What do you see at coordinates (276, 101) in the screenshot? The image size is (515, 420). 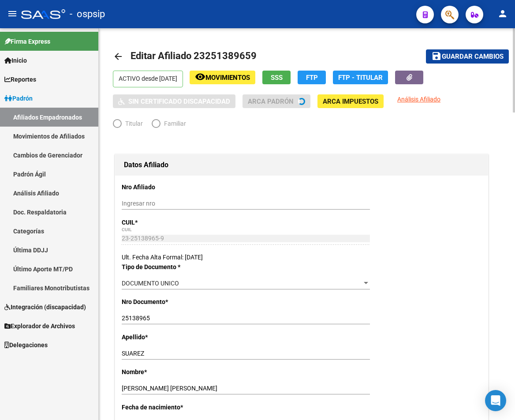 I see `button: ARCA Padrón` at bounding box center [276, 101].